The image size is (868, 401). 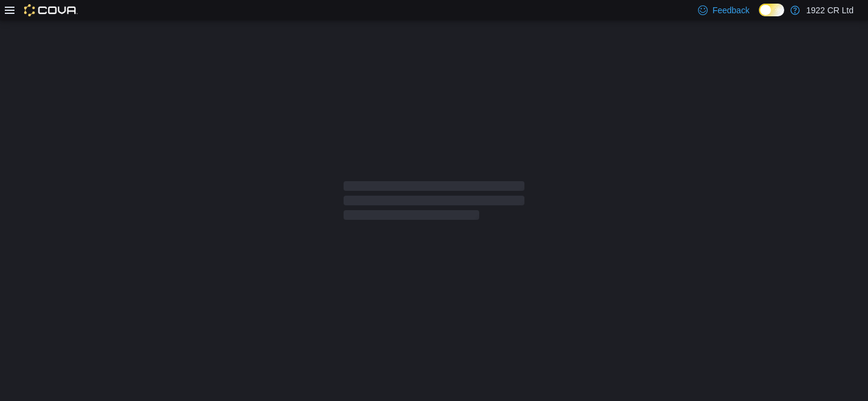 I want to click on input: Dark Mode, so click(x=772, y=10).